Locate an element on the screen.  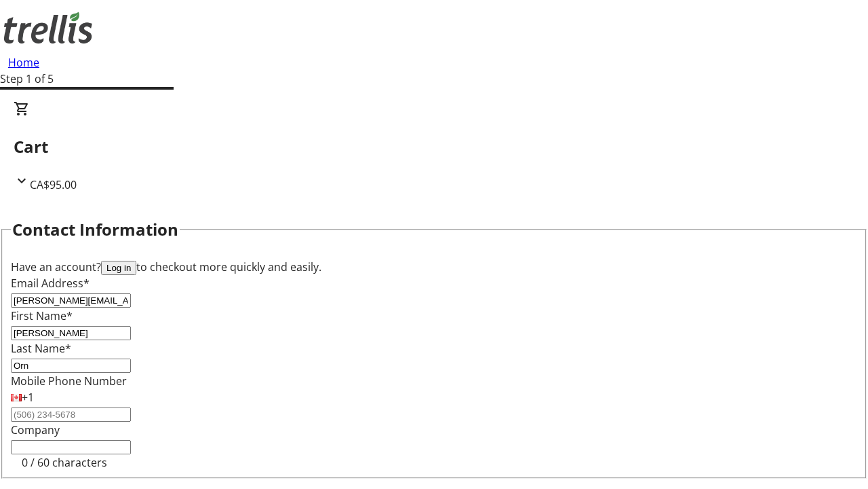
button: Log in is located at coordinates (119, 267).